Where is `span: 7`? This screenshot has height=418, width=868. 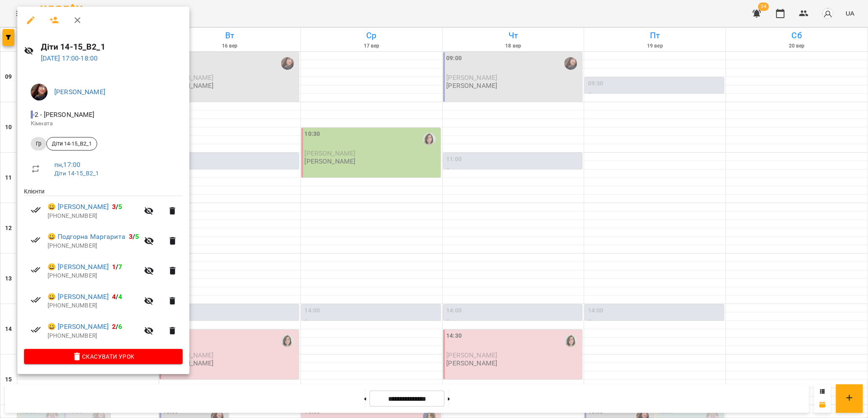
span: 7 is located at coordinates (120, 267).